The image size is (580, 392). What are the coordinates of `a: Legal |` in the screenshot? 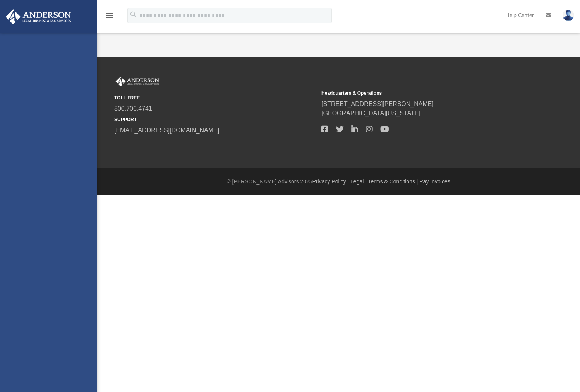 It's located at (359, 181).